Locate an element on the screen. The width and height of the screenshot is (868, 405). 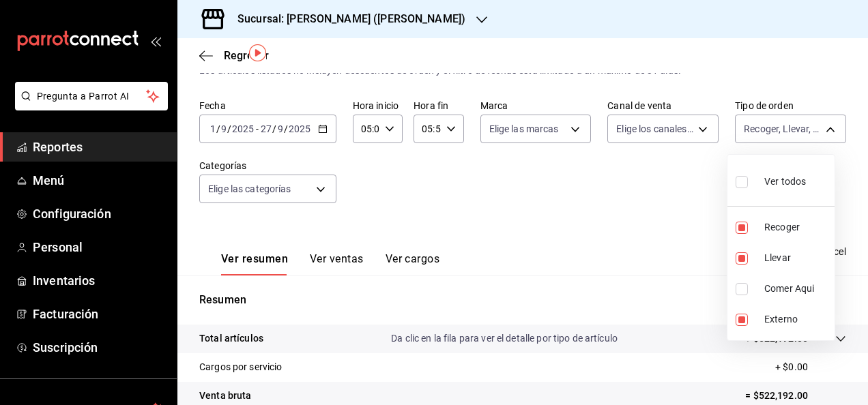
span: Llevar is located at coordinates (797, 258).